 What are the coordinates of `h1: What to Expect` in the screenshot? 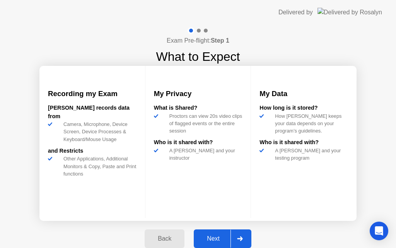 It's located at (198, 56).